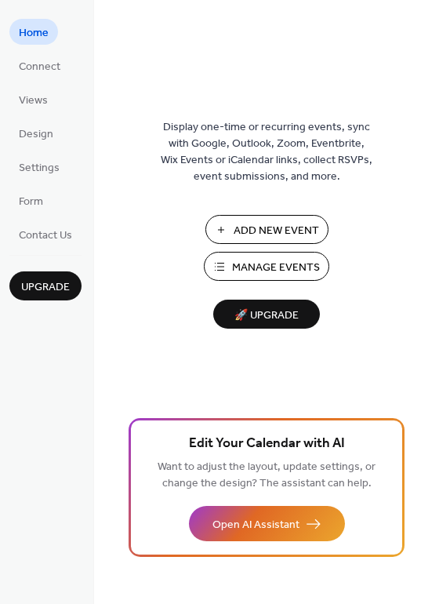  What do you see at coordinates (33, 99) in the screenshot?
I see `a: Views` at bounding box center [33, 99].